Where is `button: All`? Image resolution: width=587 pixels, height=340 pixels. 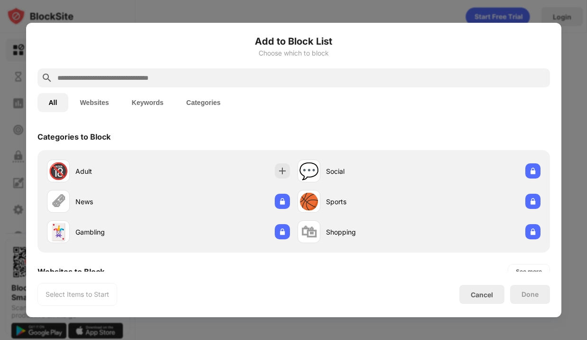 button: All is located at coordinates (53, 103).